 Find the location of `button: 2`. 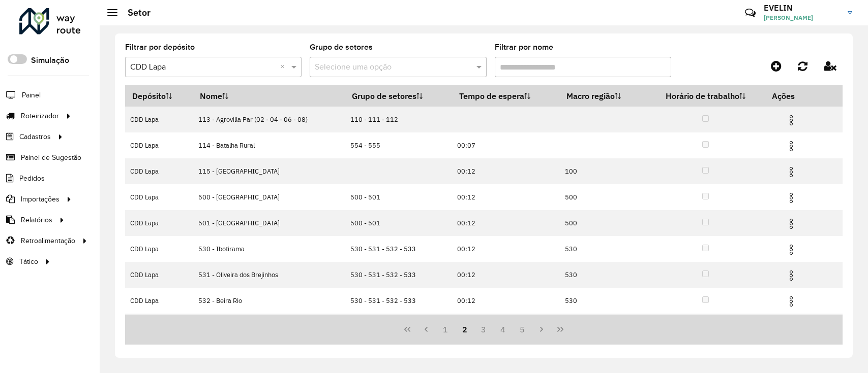

button: 2 is located at coordinates (465, 330).